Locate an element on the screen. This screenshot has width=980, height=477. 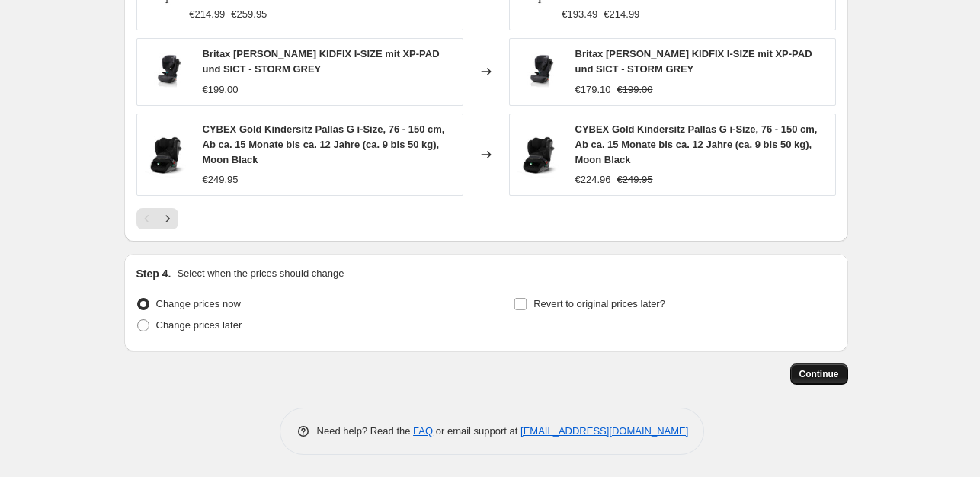
div: €199.00 is located at coordinates (220, 90).